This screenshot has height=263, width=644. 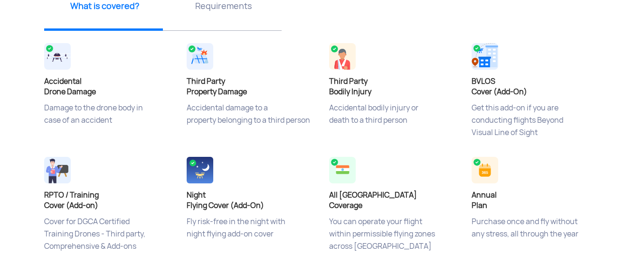 I want to click on h4: Third Party Bodily Injury, so click(x=393, y=87).